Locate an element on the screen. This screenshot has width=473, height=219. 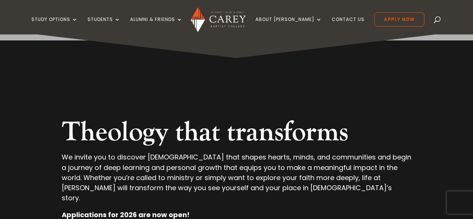
h2: Theology that transforms is located at coordinates (236, 134).